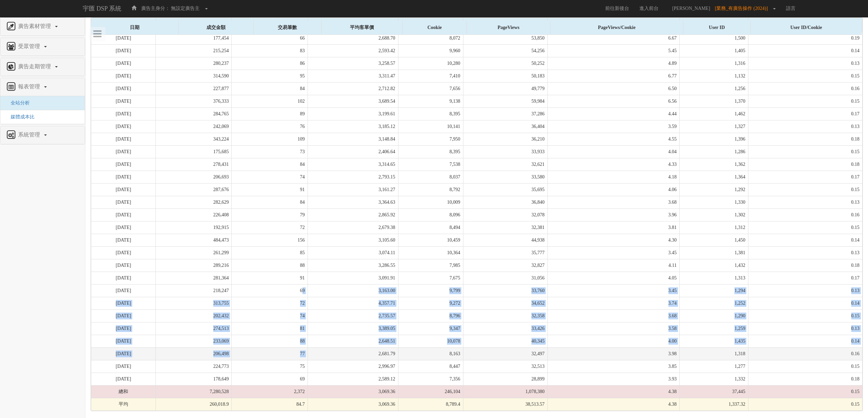 The image size is (868, 418). What do you see at coordinates (714, 354) in the screenshot?
I see `td: 1,318` at bounding box center [714, 354].